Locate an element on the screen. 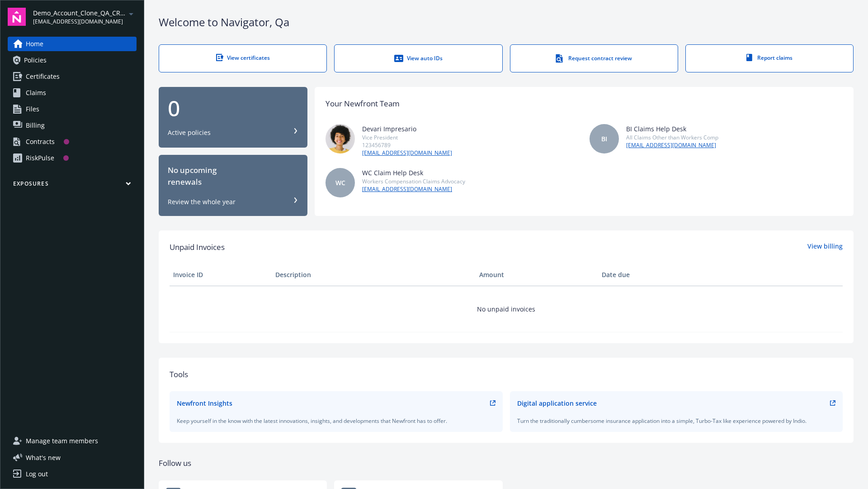 Image resolution: width=868 pixels, height=489 pixels. div: Tools is located at coordinates (506, 374).